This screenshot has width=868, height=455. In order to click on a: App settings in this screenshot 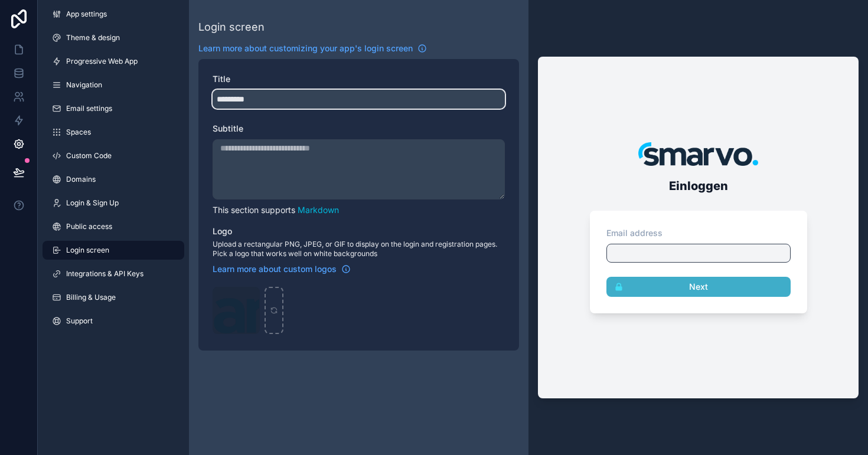, I will do `click(113, 15)`.